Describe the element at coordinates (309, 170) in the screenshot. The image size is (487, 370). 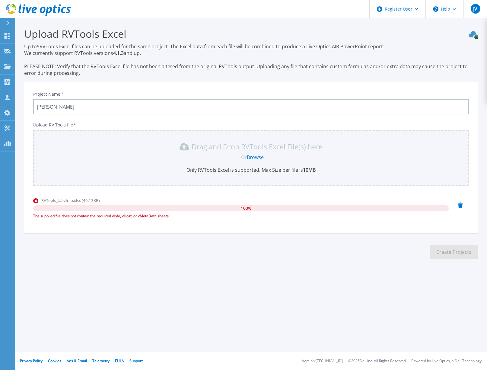
I see `b: 10MB` at that location.